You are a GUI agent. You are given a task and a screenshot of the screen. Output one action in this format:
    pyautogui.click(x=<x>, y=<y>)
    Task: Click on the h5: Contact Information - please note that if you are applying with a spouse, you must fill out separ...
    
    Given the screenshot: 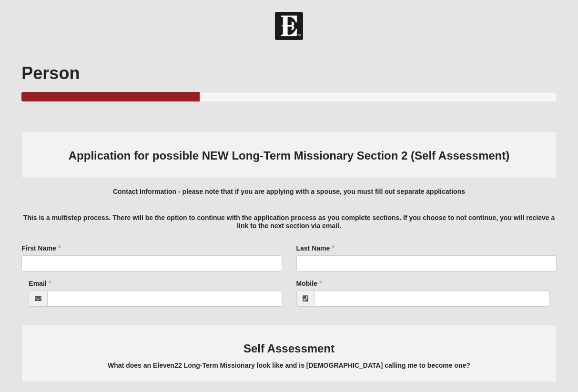 What is the action you would take?
    pyautogui.click(x=289, y=191)
    